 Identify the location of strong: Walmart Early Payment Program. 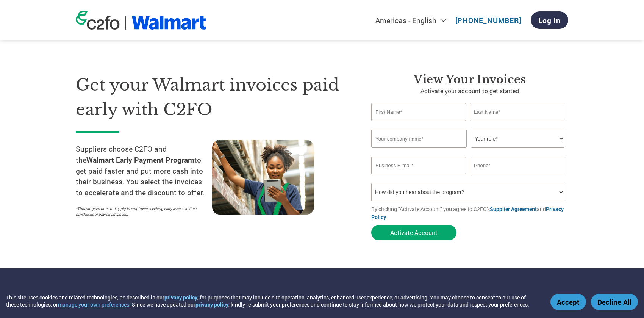
(140, 159).